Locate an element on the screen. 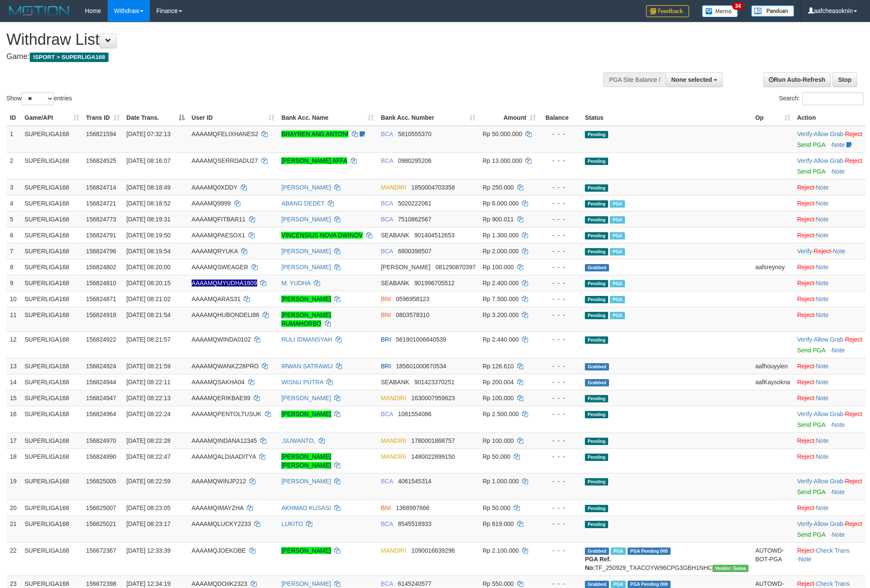  div: PGA Site Balance / is located at coordinates (634, 79).